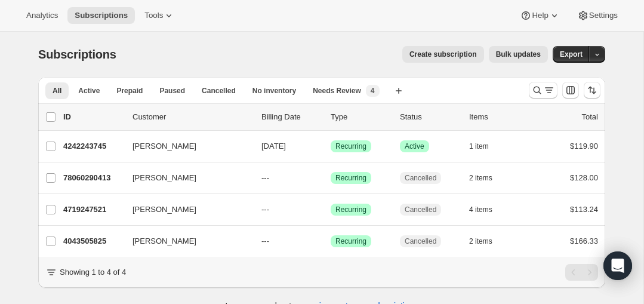 The image size is (644, 304). I want to click on span: Create subscription, so click(443, 55).